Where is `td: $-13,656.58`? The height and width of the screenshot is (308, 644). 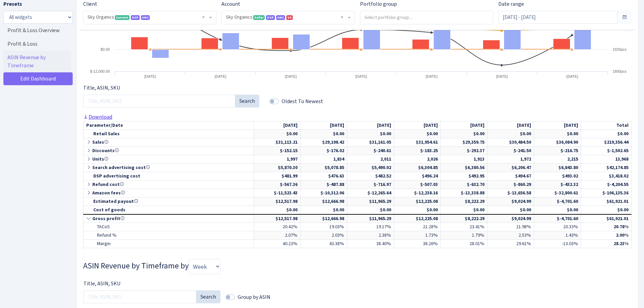 td: $-13,656.58 is located at coordinates (511, 193).